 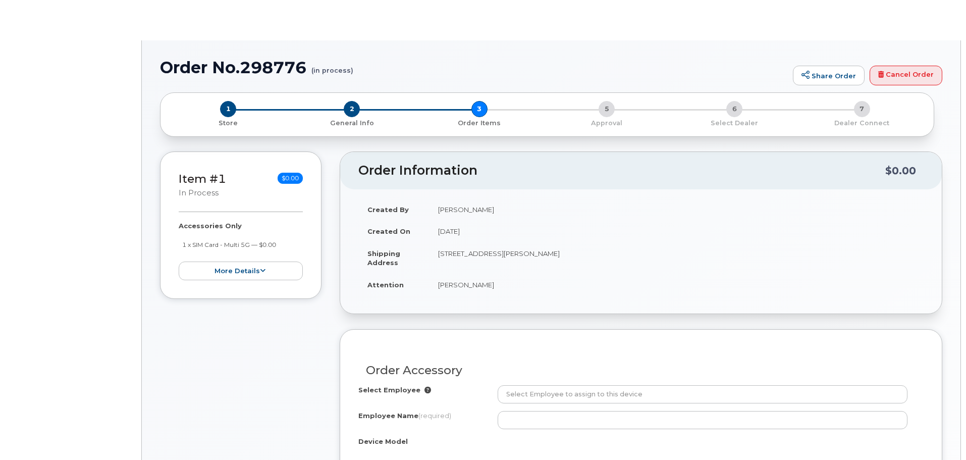 What do you see at coordinates (210, 226) in the screenshot?
I see `strong: Accessories Only` at bounding box center [210, 226].